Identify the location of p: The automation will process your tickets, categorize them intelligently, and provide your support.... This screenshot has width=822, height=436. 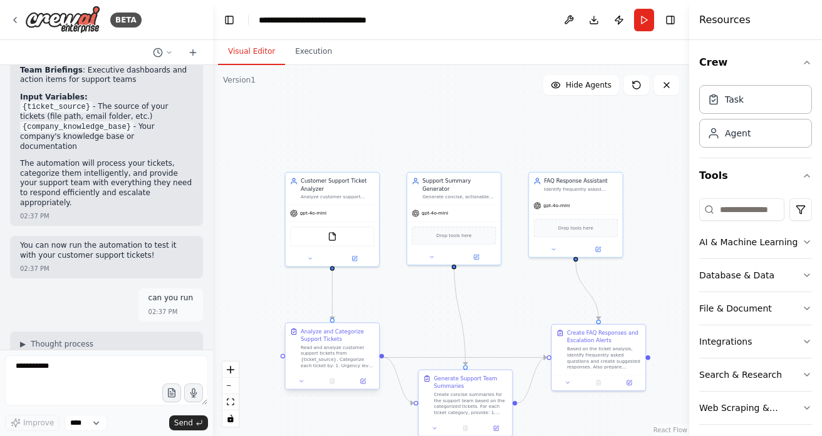
(106, 183).